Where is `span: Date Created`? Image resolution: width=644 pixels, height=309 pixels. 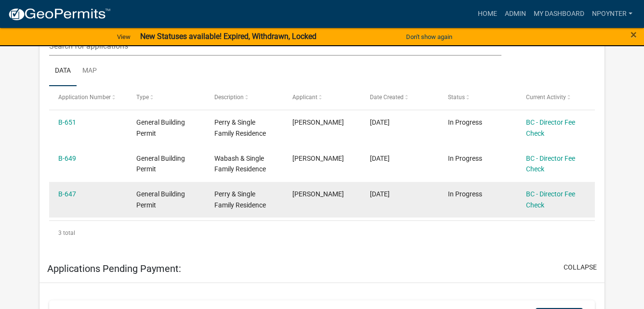
span: Date Created is located at coordinates (387, 97).